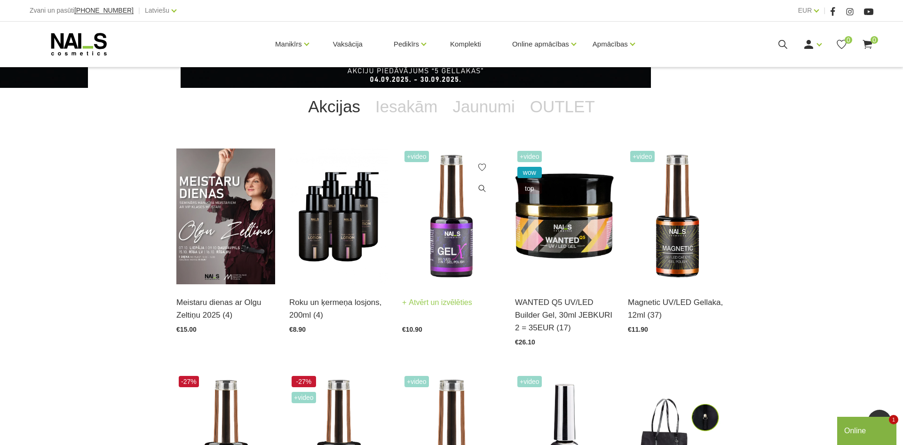 The image size is (903, 445). I want to click on a: OUTLET, so click(562, 107).